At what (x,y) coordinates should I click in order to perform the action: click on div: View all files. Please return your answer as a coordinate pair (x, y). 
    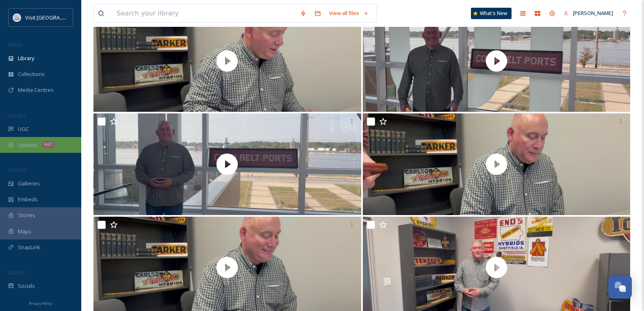
    Looking at the image, I should click on (349, 13).